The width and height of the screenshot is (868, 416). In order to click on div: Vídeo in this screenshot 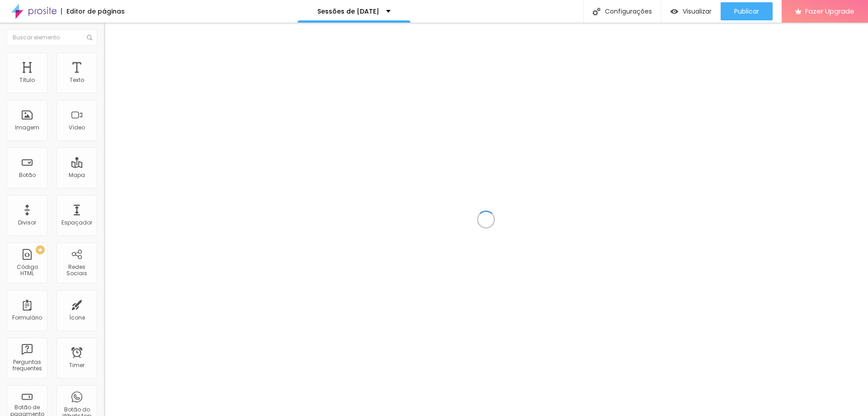, I will do `click(77, 127)`.